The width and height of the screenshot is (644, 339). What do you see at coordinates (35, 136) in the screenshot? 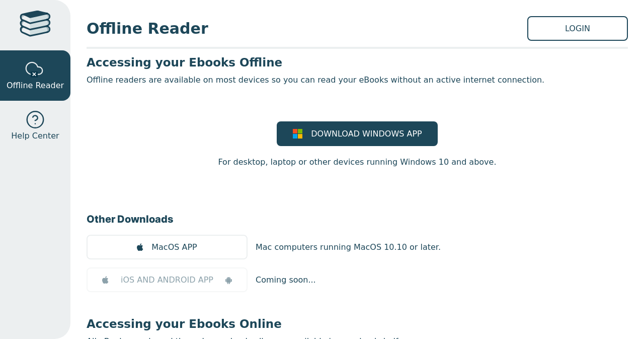
I see `span: Help Center` at bounding box center [35, 136].